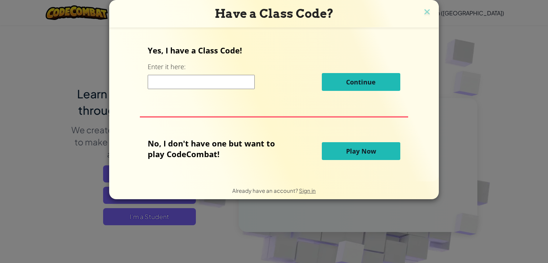 This screenshot has width=548, height=263. What do you see at coordinates (217, 149) in the screenshot?
I see `p: No, I don't have one but want to play CodeCombat!` at bounding box center [217, 149].